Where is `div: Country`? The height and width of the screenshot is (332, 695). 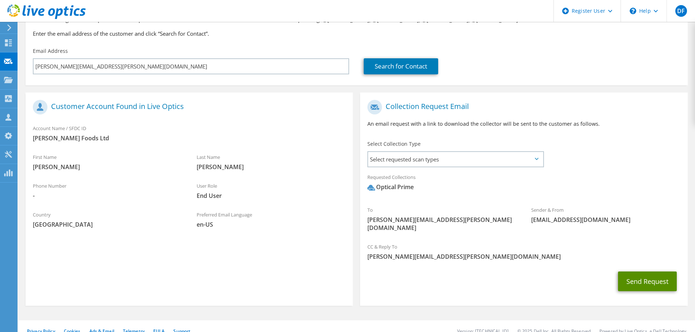 div: Country is located at coordinates (107, 220).